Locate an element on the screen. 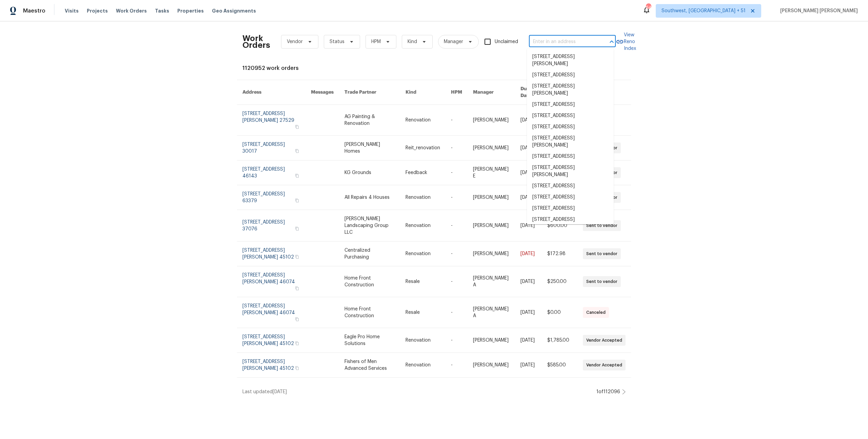 This screenshot has width=868, height=439. div: 643 is located at coordinates (649, 7).